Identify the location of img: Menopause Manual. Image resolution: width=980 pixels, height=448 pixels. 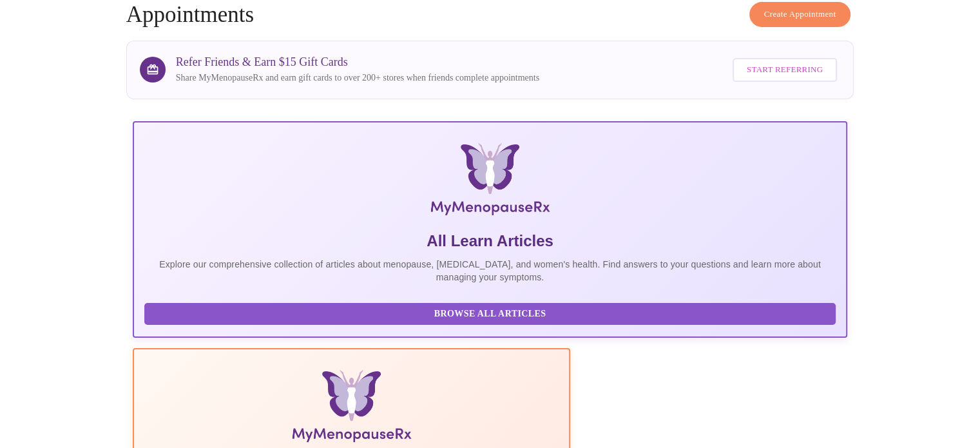
(351, 409).